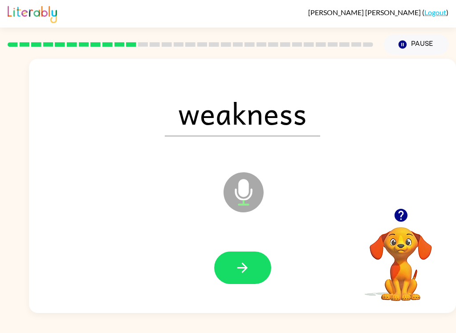 The width and height of the screenshot is (456, 333). What do you see at coordinates (435, 12) in the screenshot?
I see `a: Logout` at bounding box center [435, 12].